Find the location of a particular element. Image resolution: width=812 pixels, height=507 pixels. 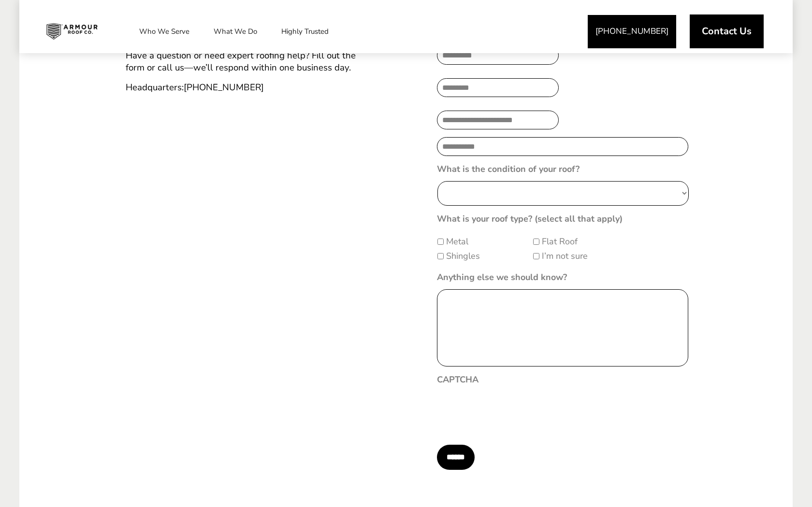

a: Who We Serve is located at coordinates (164, 32).